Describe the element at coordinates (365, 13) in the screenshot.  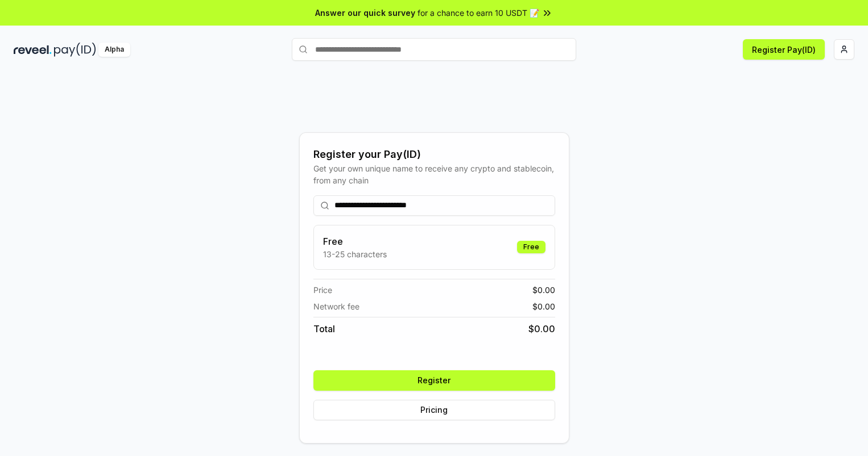
I see `span: Answer our quick survey` at that location.